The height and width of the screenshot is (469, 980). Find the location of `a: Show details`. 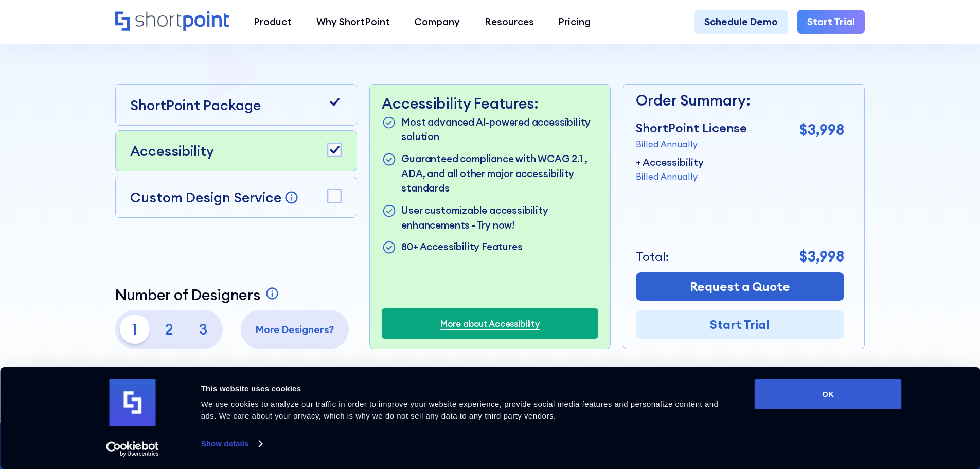

a: Show details is located at coordinates (232, 444).